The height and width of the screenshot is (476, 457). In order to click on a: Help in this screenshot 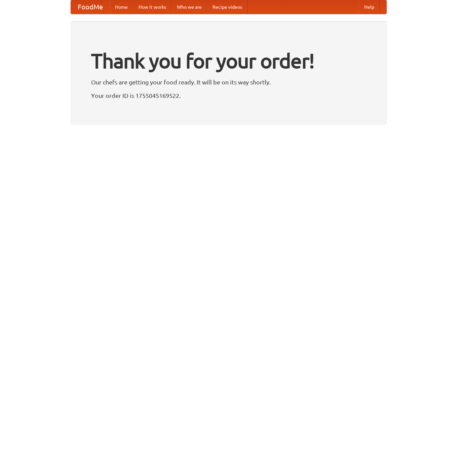, I will do `click(369, 7)`.